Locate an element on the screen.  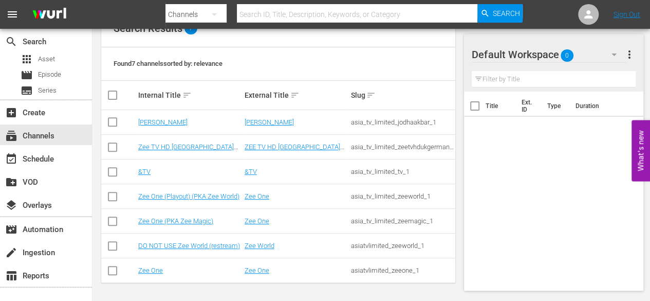
th: Duration is located at coordinates (600, 106).